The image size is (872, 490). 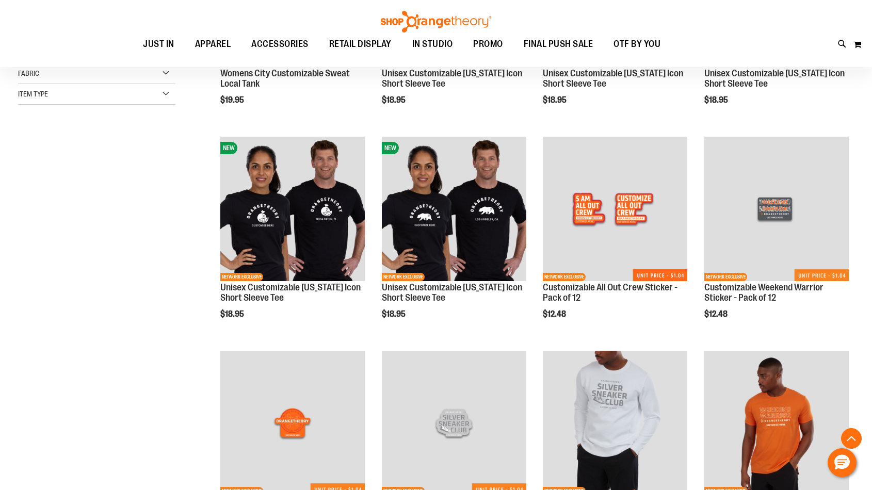 I want to click on a: RETAIL DISPLAY, so click(x=360, y=44).